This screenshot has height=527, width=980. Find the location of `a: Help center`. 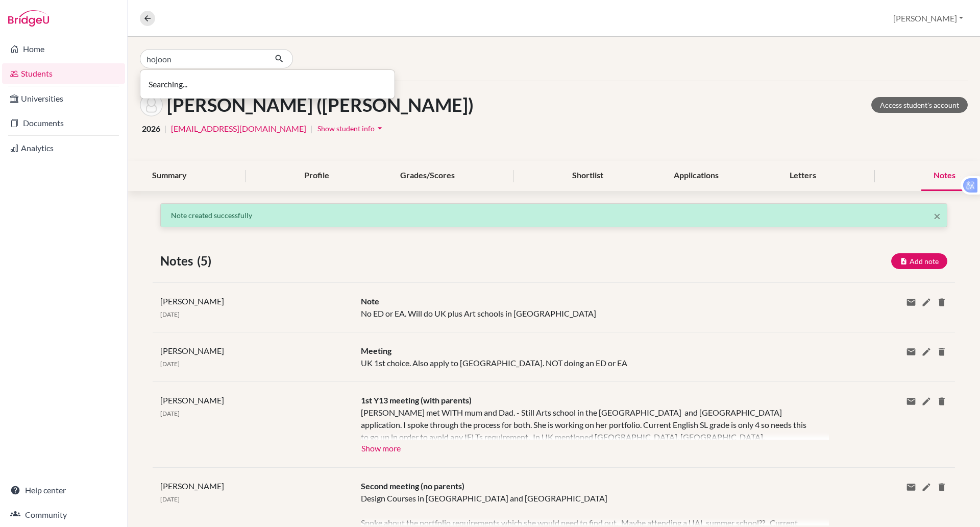

a: Help center is located at coordinates (63, 490).